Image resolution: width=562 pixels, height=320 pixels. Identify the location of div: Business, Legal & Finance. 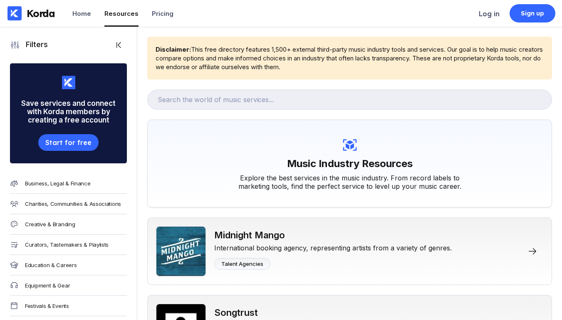
(58, 183).